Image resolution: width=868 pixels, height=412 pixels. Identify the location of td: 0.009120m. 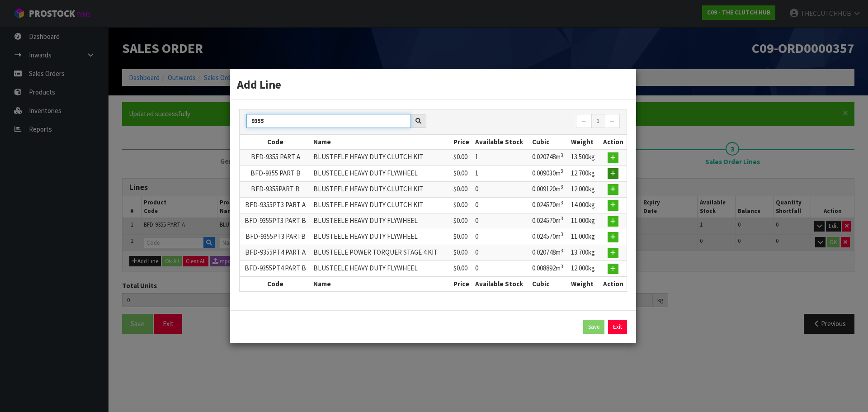
(549, 189).